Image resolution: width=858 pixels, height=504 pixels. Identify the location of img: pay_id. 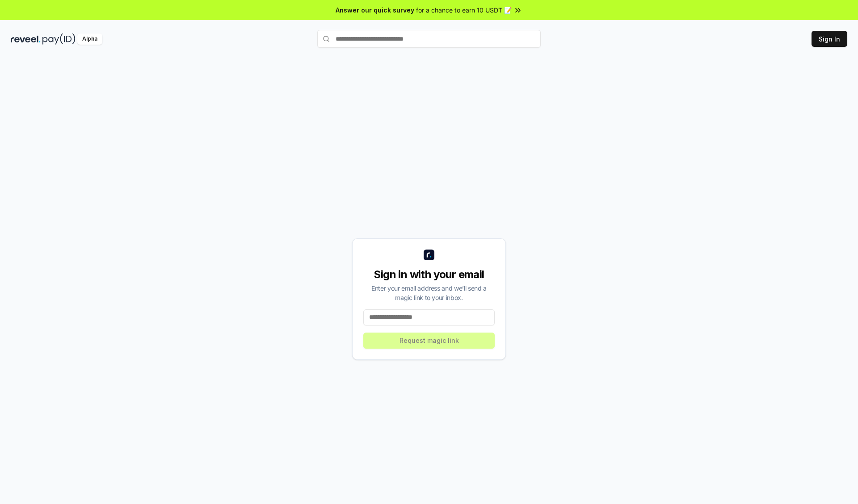
(59, 39).